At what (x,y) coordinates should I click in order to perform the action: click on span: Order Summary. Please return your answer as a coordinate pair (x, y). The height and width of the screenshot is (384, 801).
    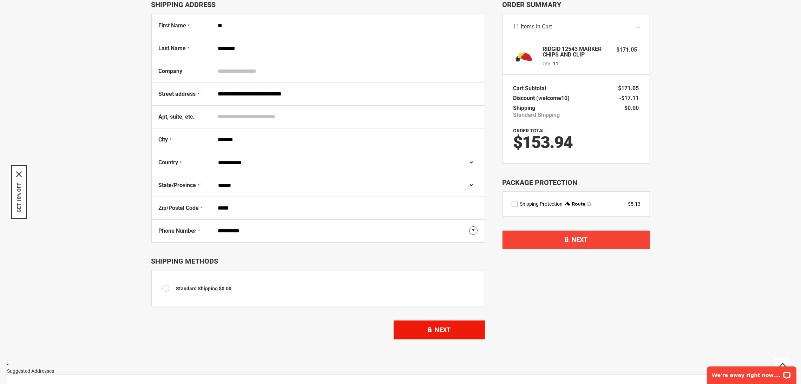
    Looking at the image, I should click on (576, 5).